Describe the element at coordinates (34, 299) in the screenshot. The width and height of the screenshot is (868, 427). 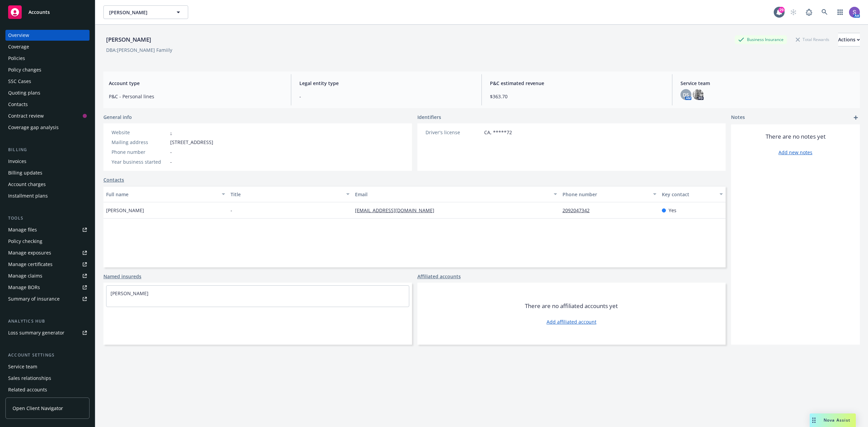
I see `div: Summary of insurance` at that location.